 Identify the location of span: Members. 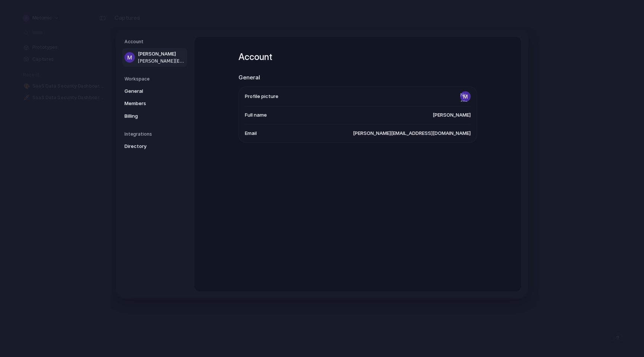
(148, 104).